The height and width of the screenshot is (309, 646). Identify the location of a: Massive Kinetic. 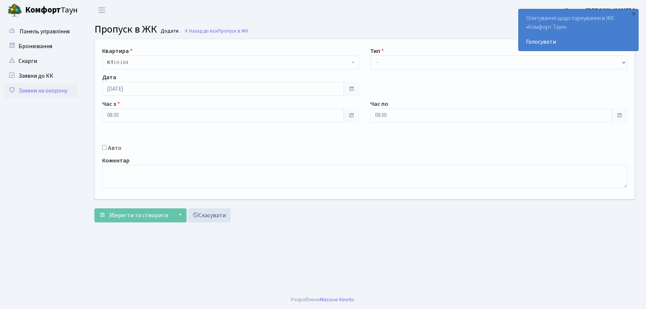
(337, 299).